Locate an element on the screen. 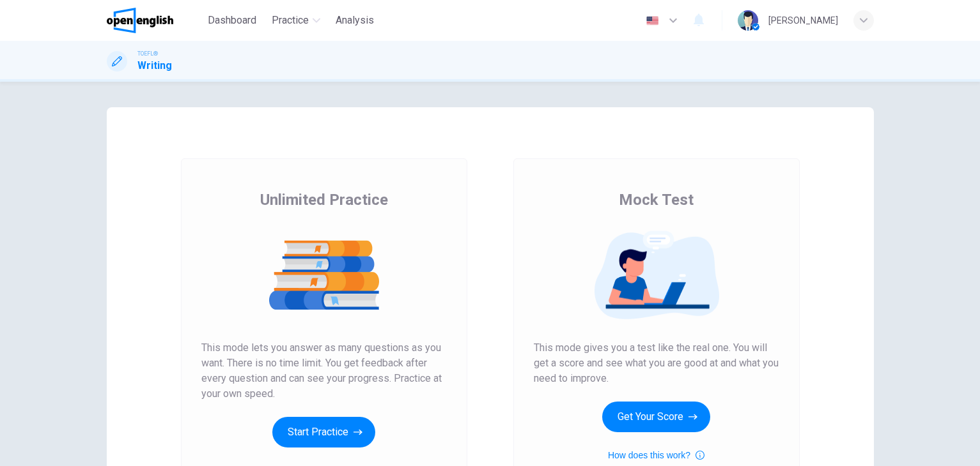 Image resolution: width=980 pixels, height=466 pixels. button: Dashboard is located at coordinates (232, 21).